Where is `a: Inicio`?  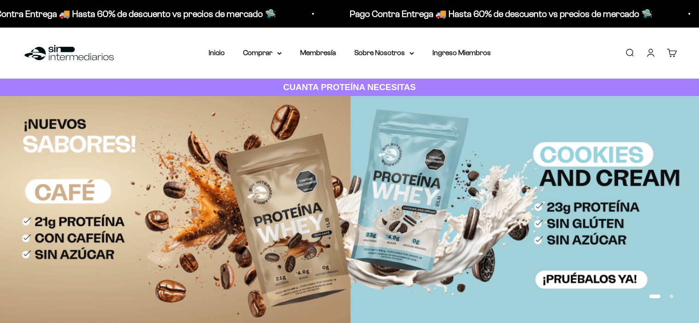
a: Inicio is located at coordinates (216, 52).